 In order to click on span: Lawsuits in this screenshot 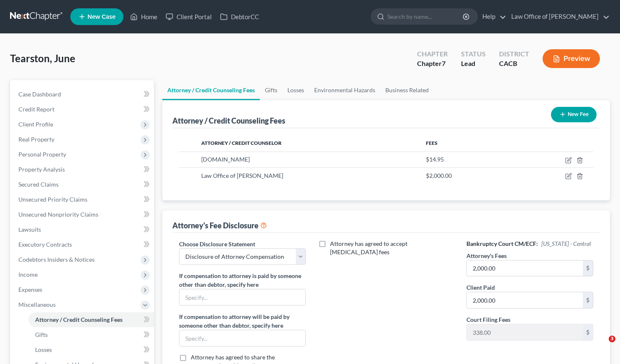, I will do `click(29, 230)`.